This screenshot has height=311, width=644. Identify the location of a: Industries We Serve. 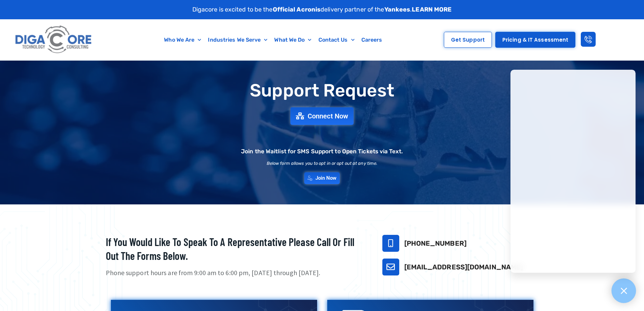
(238, 40).